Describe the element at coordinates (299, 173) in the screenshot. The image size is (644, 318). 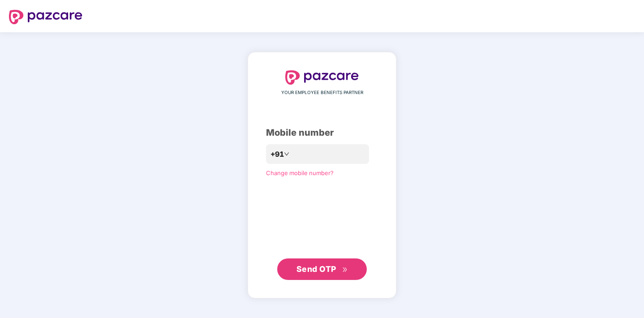
I see `span: Change mobile number?` at that location.